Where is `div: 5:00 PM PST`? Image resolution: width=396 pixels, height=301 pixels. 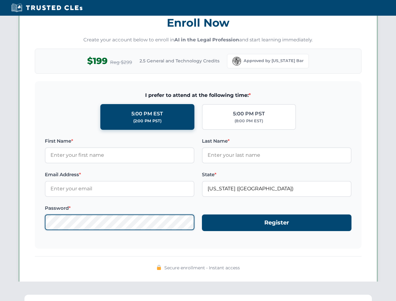 div: 5:00 PM PST is located at coordinates (249, 114).